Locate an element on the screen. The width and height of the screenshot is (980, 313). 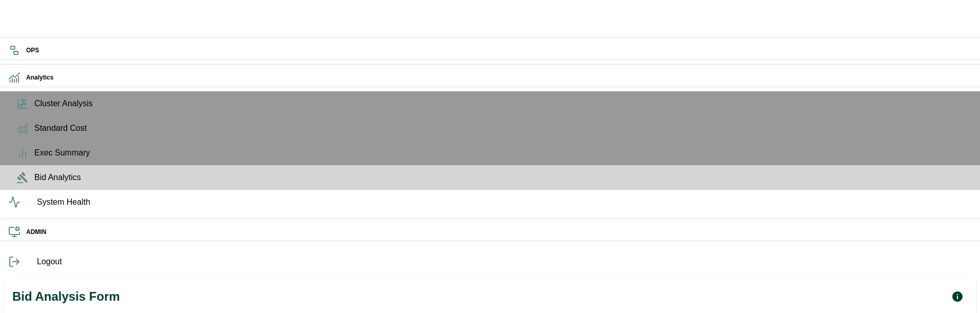
button: Open Progress Monitor is located at coordinates (957, 296).